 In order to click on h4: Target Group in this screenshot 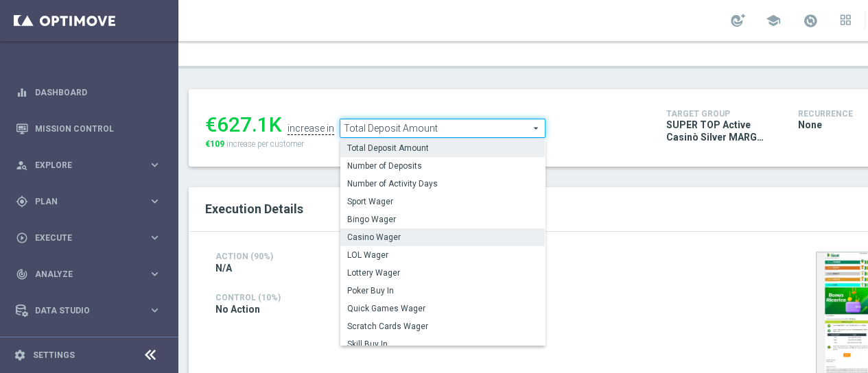, I will do `click(722, 114)`.